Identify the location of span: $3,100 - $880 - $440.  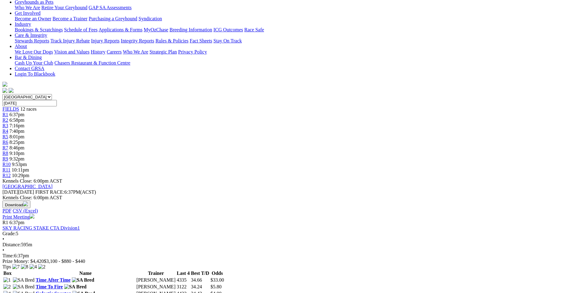
(64, 261).